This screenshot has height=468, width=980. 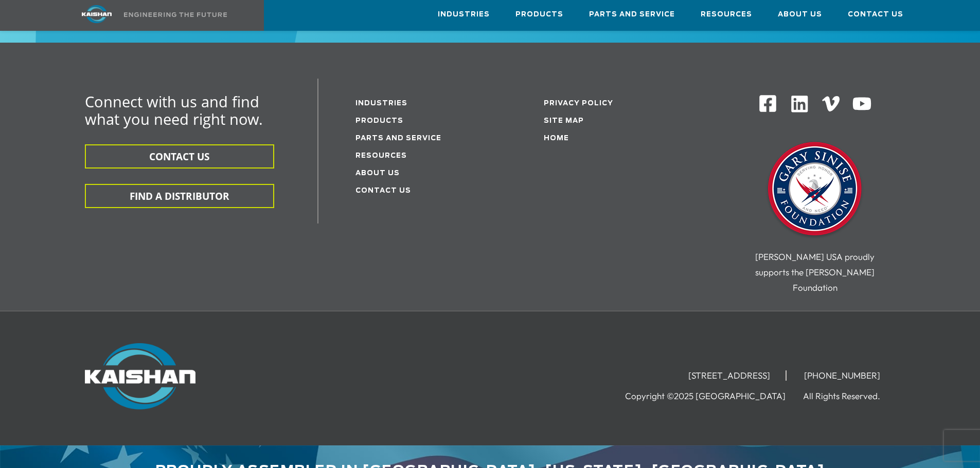 What do you see at coordinates (876, 15) in the screenshot?
I see `span: Contact Us` at bounding box center [876, 15].